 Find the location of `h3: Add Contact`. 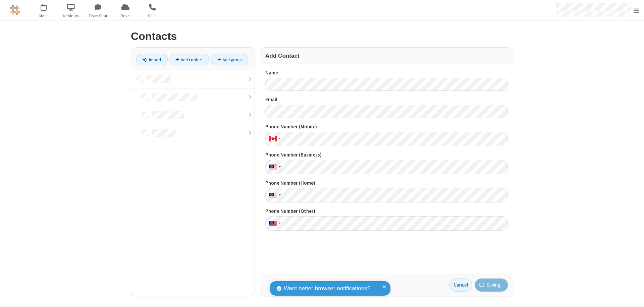

h3: Add Contact is located at coordinates (387, 55).